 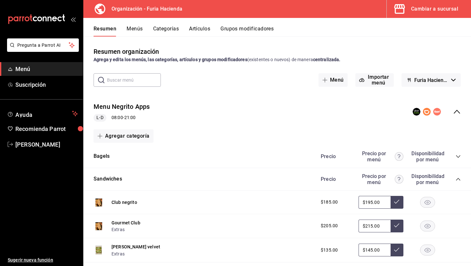 What do you see at coordinates (247, 31) in the screenshot?
I see `button: Grupos modificadores` at bounding box center [247, 31].